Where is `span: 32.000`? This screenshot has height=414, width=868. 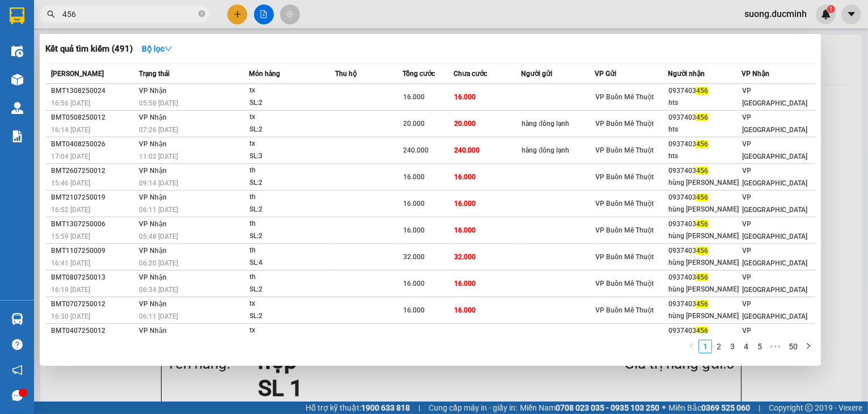 span: 32.000 is located at coordinates (465, 257).